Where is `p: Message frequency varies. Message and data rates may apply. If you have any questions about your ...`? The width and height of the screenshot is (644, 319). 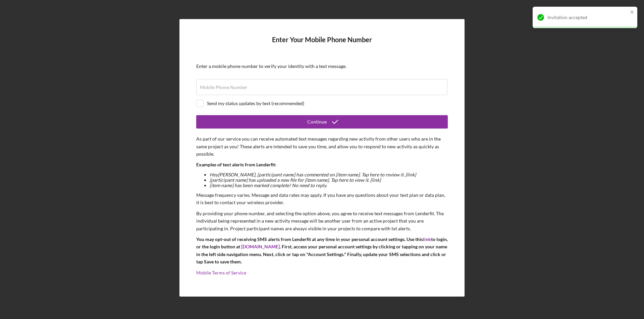
p: Message frequency varies. Message and data rates may apply. If you have any questions about your ... is located at coordinates (322, 199).